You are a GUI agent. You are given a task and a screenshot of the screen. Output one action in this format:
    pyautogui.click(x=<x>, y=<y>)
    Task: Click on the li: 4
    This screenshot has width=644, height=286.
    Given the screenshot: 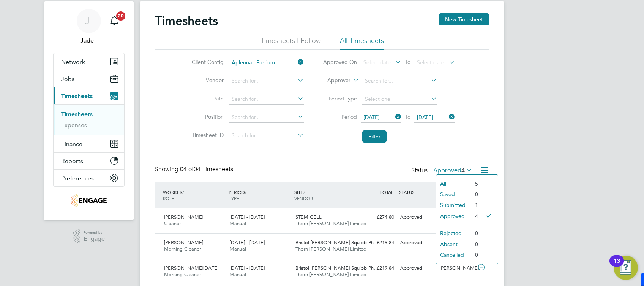 What is the action you would take?
    pyautogui.click(x=474, y=216)
    